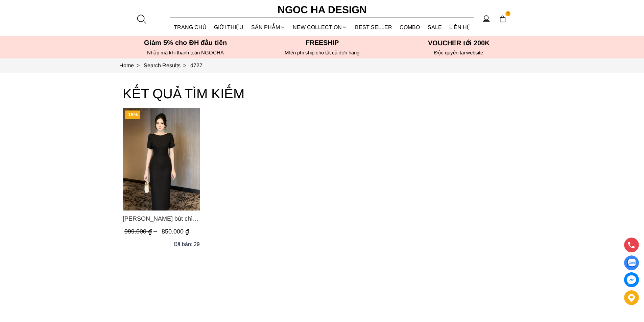 The image size is (644, 322). Describe the element at coordinates (161, 159) in the screenshot. I see `img: Alice Dress_Đầm bút chì ,tay nụ hồng ,bồng đầu tay màu đen D727` at that location.